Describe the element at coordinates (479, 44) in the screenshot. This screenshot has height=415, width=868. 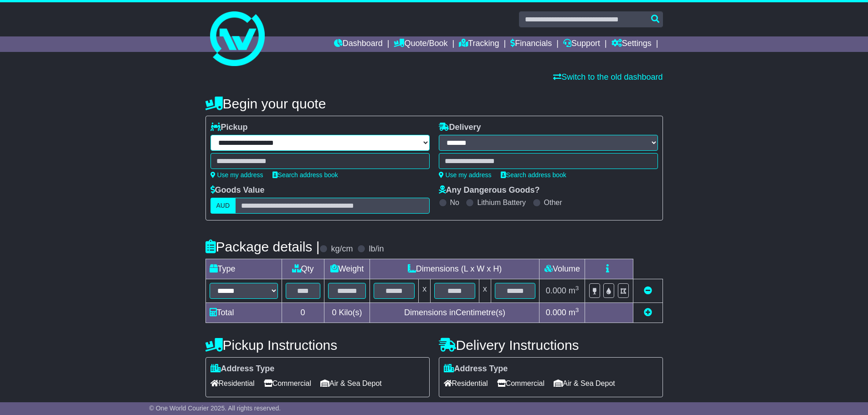
I see `a: Tracking` at that location.